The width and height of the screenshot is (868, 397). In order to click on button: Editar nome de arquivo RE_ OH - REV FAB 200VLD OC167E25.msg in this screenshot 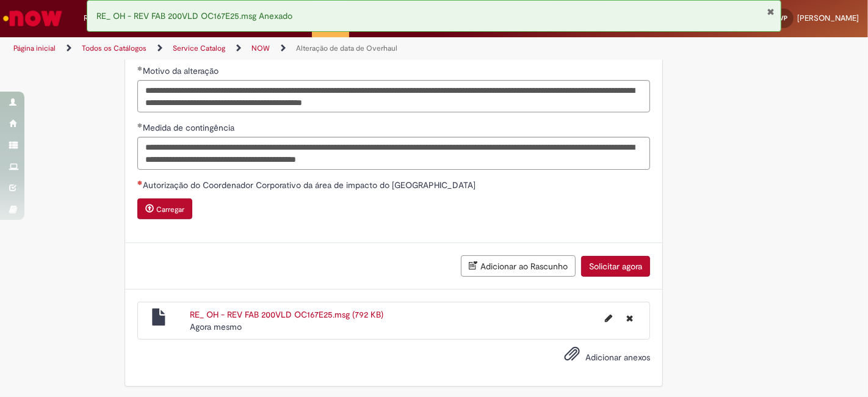, I will do `click(609, 318)`.